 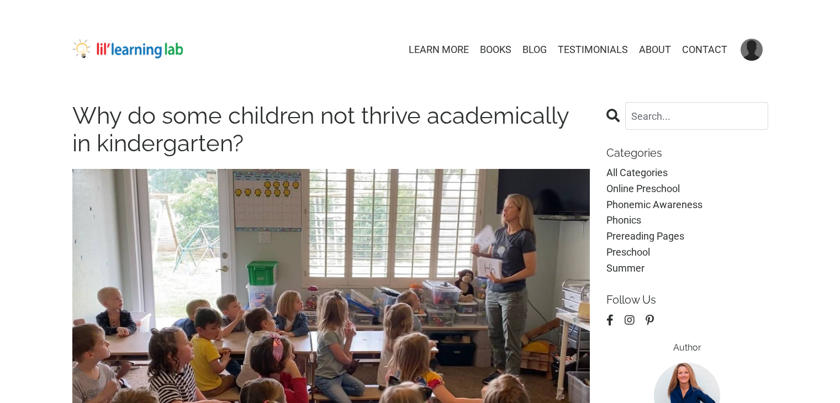 What do you see at coordinates (332, 130) in the screenshot?
I see `h1: Why do some children not thrive academically in kindergarten?` at bounding box center [332, 130].